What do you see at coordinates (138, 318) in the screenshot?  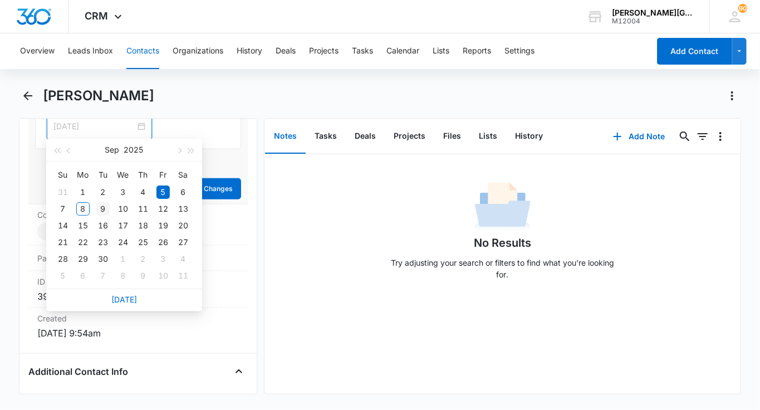 I see `dt: Created` at bounding box center [138, 318].